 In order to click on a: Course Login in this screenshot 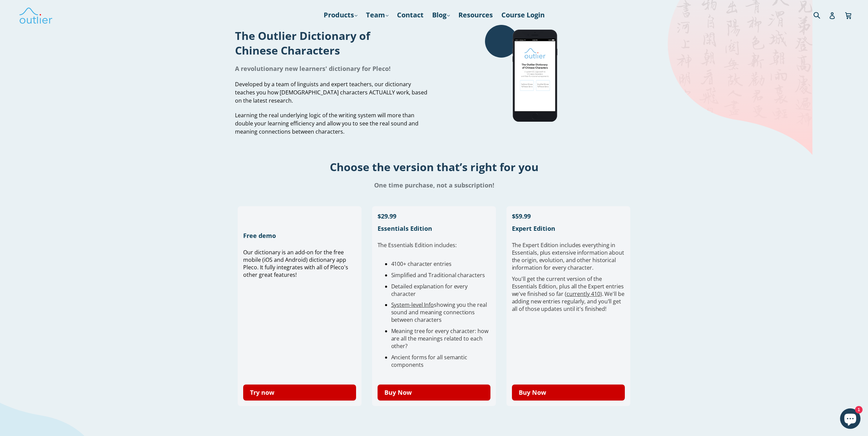, I will do `click(523, 15)`.